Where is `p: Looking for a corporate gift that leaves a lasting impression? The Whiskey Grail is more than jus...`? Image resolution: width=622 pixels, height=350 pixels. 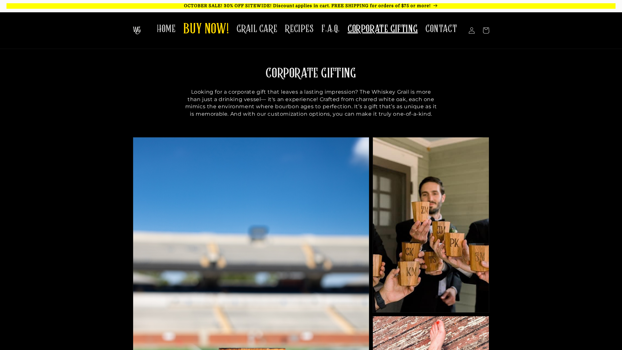 p: Looking for a corporate gift that leaves a lasting impression? The Whiskey Grail is more than jus... is located at coordinates (311, 103).